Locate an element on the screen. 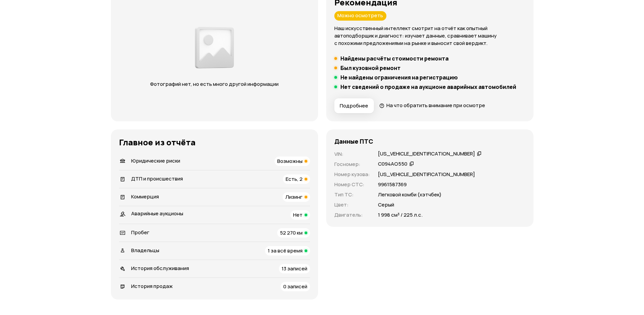 The height and width of the screenshot is (315, 644). span: Нет is located at coordinates (298, 215).